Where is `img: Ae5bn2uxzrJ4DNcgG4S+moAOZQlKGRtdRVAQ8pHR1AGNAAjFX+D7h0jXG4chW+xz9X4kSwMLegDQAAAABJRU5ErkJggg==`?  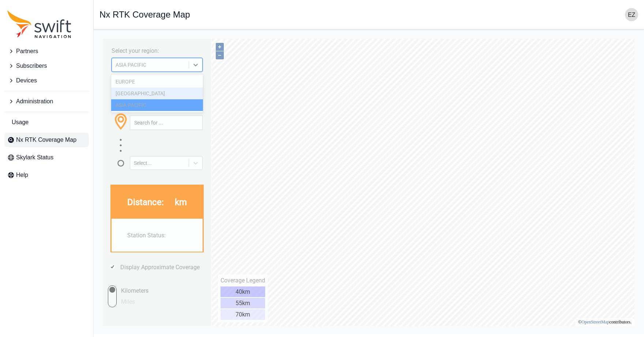 img: Ae5bn2uxzrJ4DNcgG4S+moAOZQlKGRtdRVAQ8pHR1AGNAAjFX+D7h0jXG4chW+xz9X4kSwMLegDQAAAABJRU5ErkJggg== is located at coordinates (21, 86).